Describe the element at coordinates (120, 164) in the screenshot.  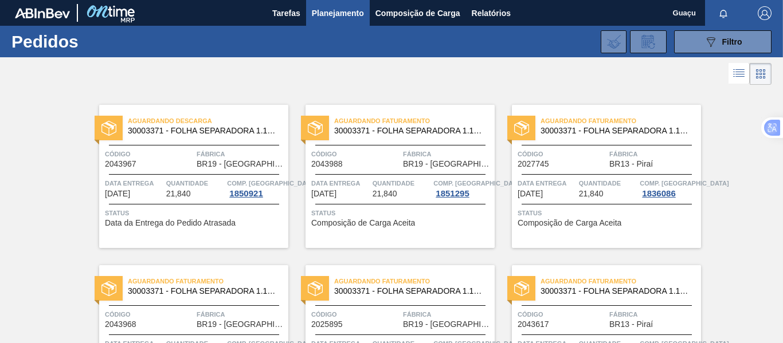
I see `span: 2043967` at that location.